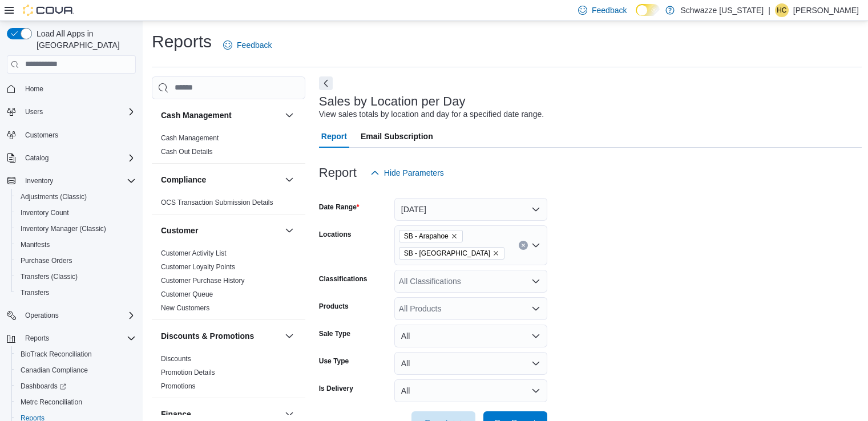 The image size is (868, 421). What do you see at coordinates (178, 386) in the screenshot?
I see `a: Promotions` at bounding box center [178, 386].